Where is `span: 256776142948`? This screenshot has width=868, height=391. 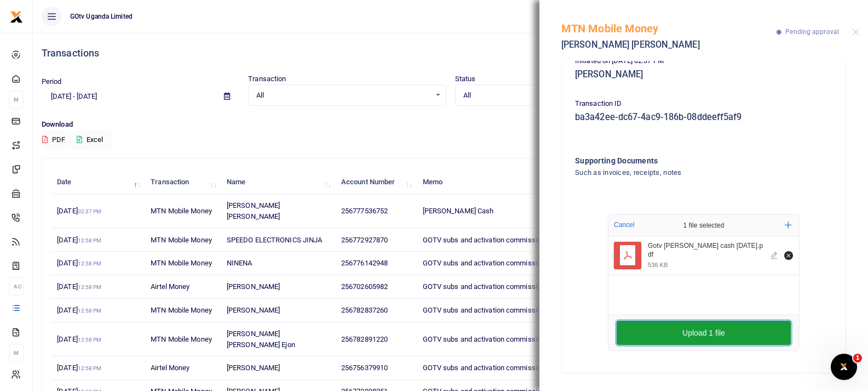
span: 256776142948 is located at coordinates (364, 263).